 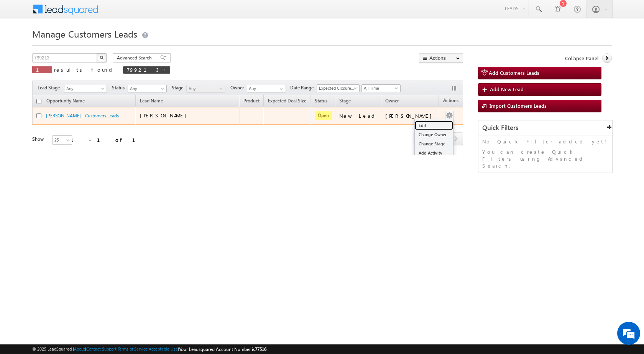 I want to click on a: All Time, so click(x=381, y=88).